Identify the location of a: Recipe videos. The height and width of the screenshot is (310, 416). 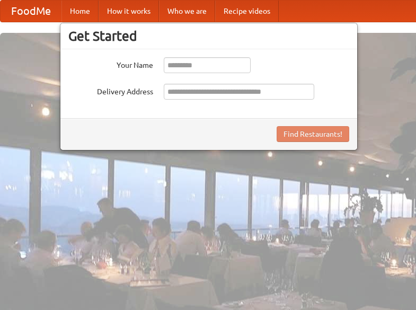
(247, 11).